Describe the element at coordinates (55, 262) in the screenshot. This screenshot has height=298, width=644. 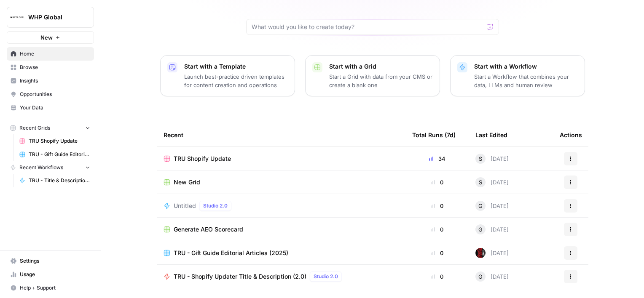
I see `span: Settings` at that location.